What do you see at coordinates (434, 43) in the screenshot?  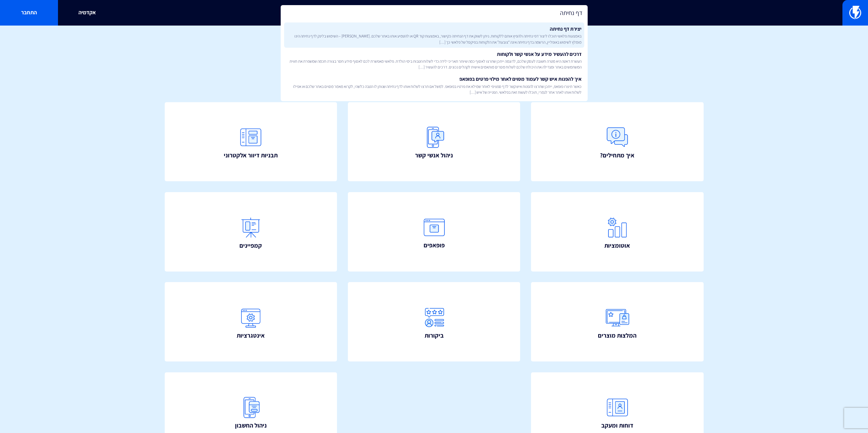 I see `h1: איך אפשר לעזור?` at bounding box center [434, 43].